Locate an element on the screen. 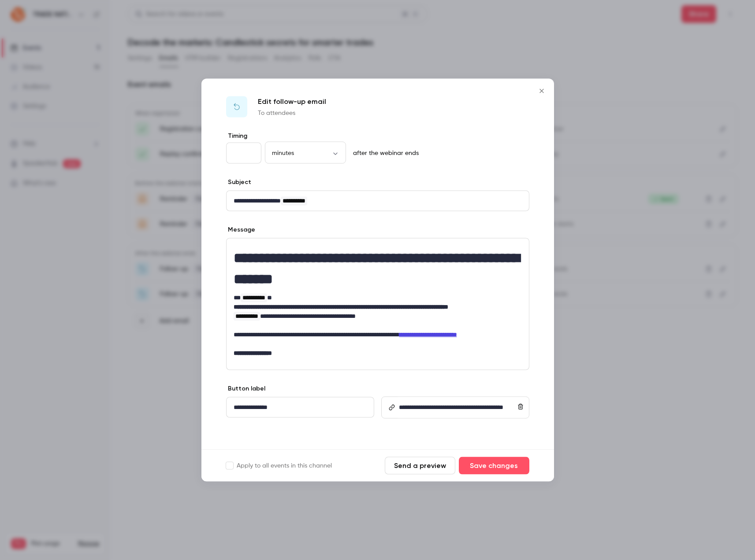 Image resolution: width=755 pixels, height=560 pixels. label: Message is located at coordinates (241, 229).